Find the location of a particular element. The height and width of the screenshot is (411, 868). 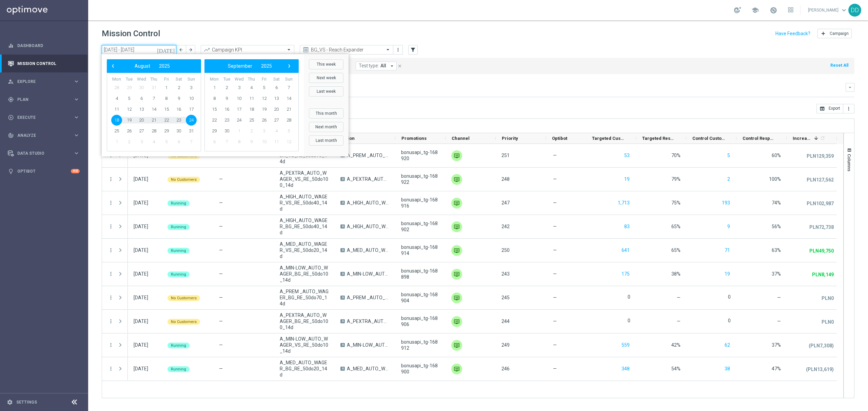

i: filter_alt is located at coordinates (413, 50).